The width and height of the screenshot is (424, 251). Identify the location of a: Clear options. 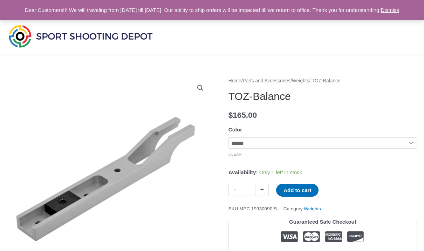
(235, 154).